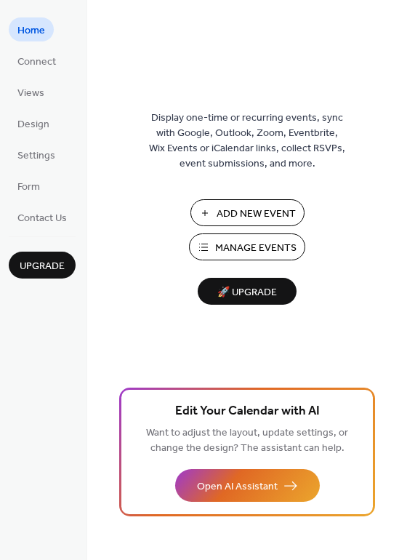  Describe the element at coordinates (28, 187) in the screenshot. I see `span: Form` at that location.